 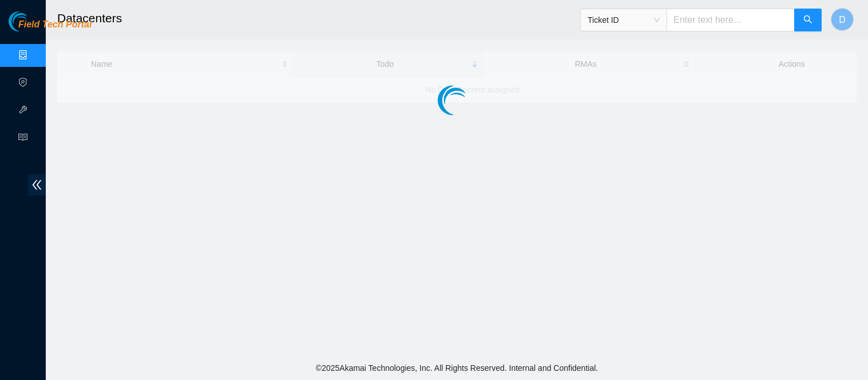 What do you see at coordinates (624, 20) in the screenshot?
I see `span: Ticket ID` at bounding box center [624, 20].